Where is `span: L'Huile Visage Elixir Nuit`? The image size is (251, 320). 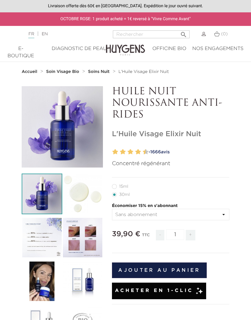
span: L'Huile Visage Elixir Nuit is located at coordinates (144, 72).